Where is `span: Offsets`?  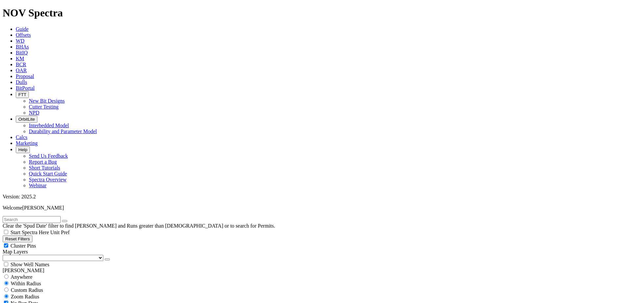 span: Offsets is located at coordinates (23, 35).